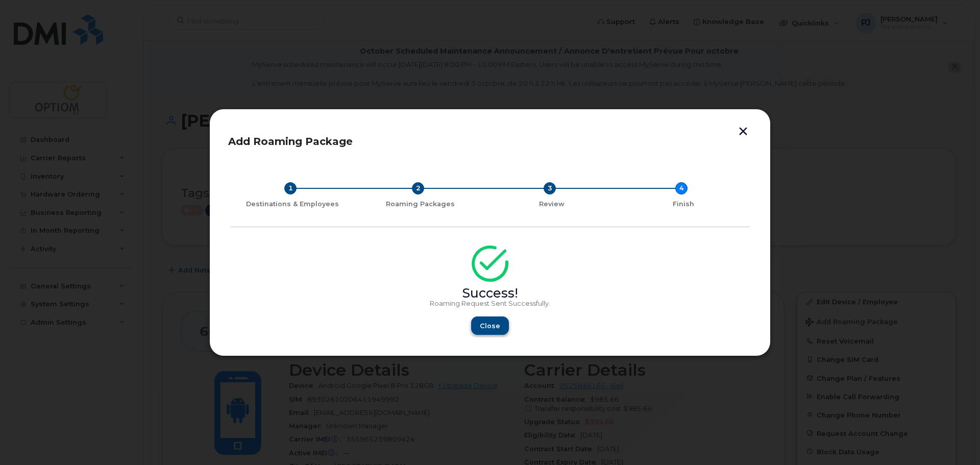 The height and width of the screenshot is (465, 980). I want to click on div: Success!, so click(490, 293).